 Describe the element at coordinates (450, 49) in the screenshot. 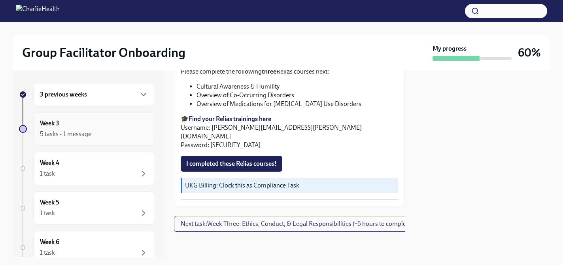

I see `strong: My progress` at that location.